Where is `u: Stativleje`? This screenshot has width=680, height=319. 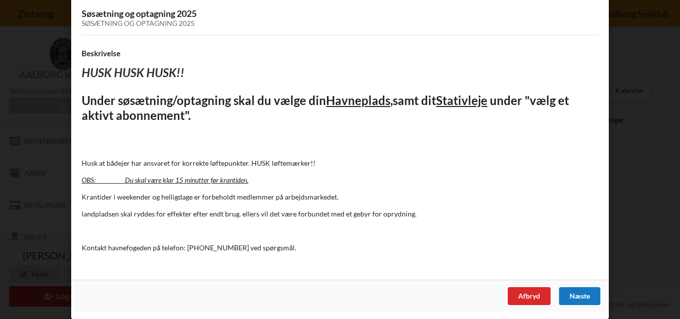 u: Stativleje is located at coordinates (461, 100).